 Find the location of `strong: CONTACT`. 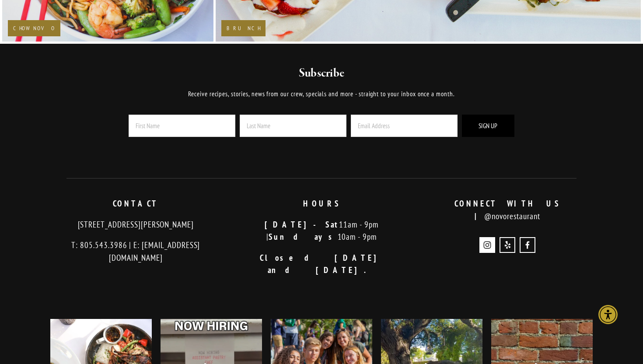

strong: CONTACT is located at coordinates (136, 203).